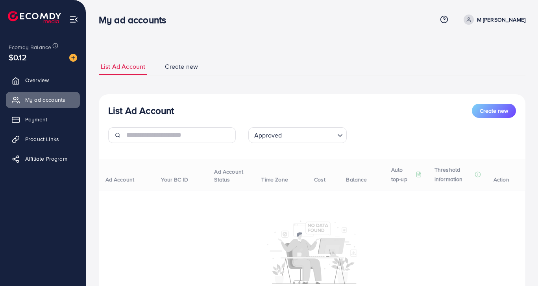  What do you see at coordinates (43, 120) in the screenshot?
I see `a: Payment` at bounding box center [43, 120].